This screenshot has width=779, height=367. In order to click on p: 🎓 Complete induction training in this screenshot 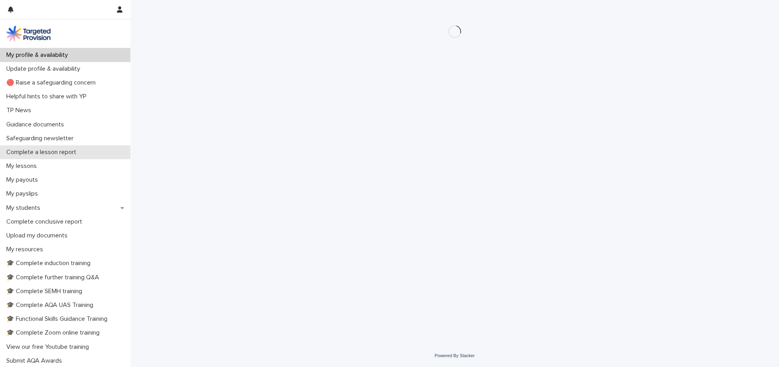, I will do `click(50, 263)`.